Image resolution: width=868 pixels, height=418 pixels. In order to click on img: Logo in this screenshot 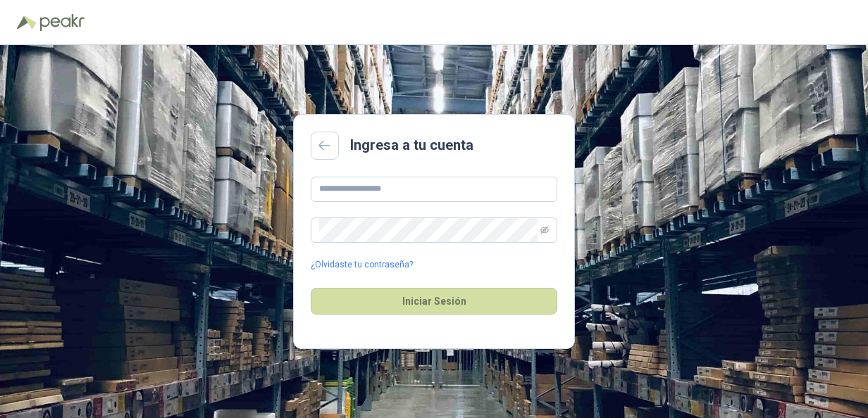, I will do `click(27, 23)`.